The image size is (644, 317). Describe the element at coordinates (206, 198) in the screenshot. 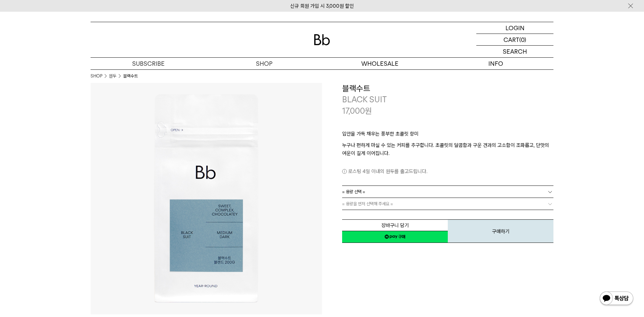

I see `img: 블랙수트` at that location.